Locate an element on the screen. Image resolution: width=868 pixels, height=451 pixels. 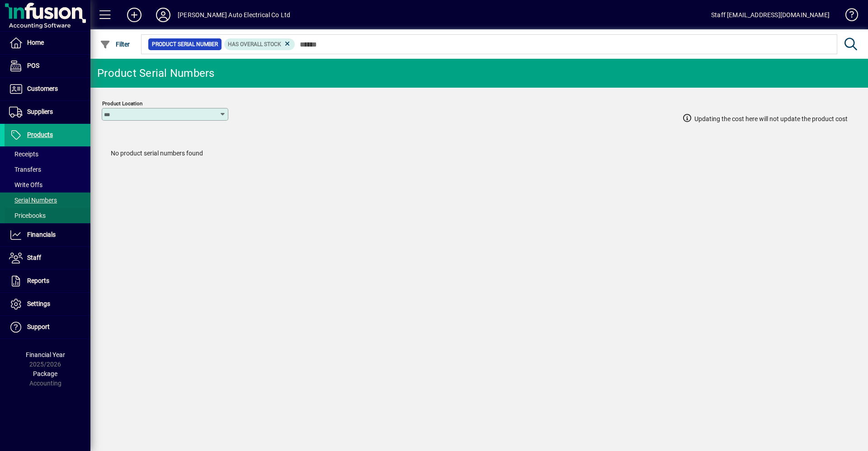
span: Customers is located at coordinates (42, 89).